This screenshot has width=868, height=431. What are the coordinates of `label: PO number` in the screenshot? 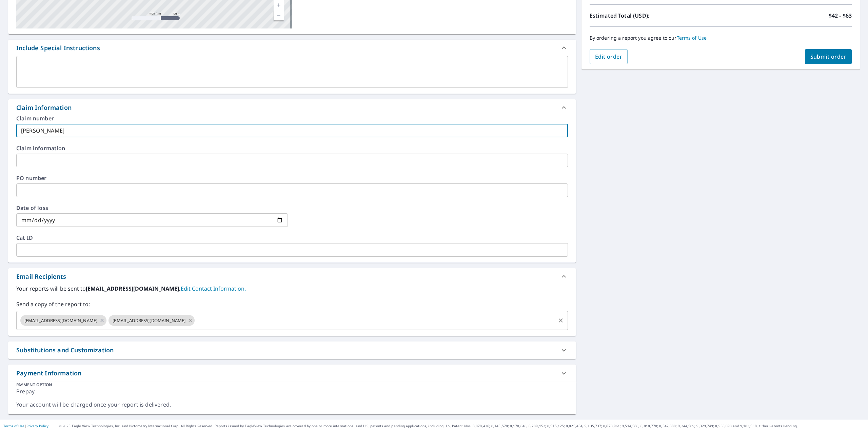 It's located at (292, 178).